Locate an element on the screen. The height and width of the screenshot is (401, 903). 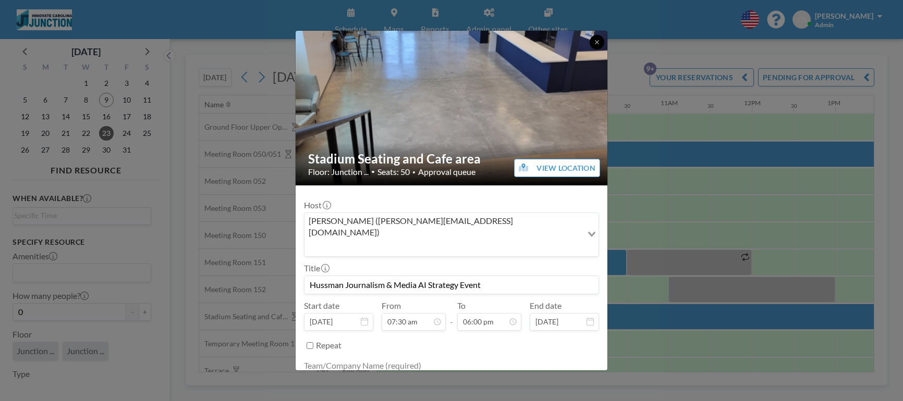
label: Title is located at coordinates (316, 269).